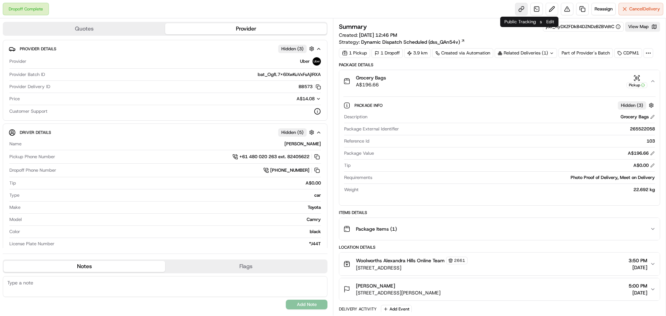 The width and height of the screenshot is (666, 316). Describe the element at coordinates (387, 53) in the screenshot. I see `div: 1 Dropoff` at that location.